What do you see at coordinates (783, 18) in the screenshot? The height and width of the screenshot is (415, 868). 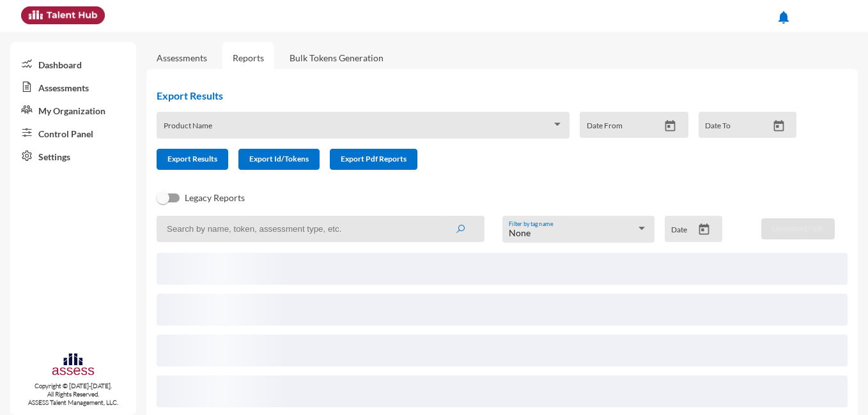 I see `mat-icon: notifications` at bounding box center [783, 18].